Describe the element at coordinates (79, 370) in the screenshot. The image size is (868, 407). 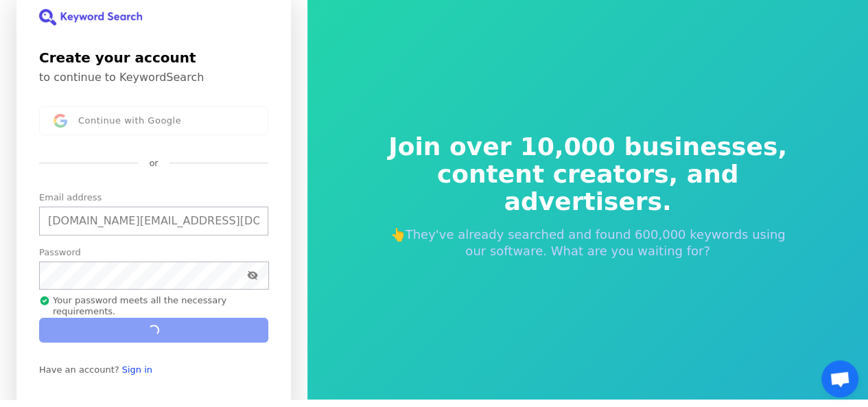
I see `span: Have an account?` at that location.